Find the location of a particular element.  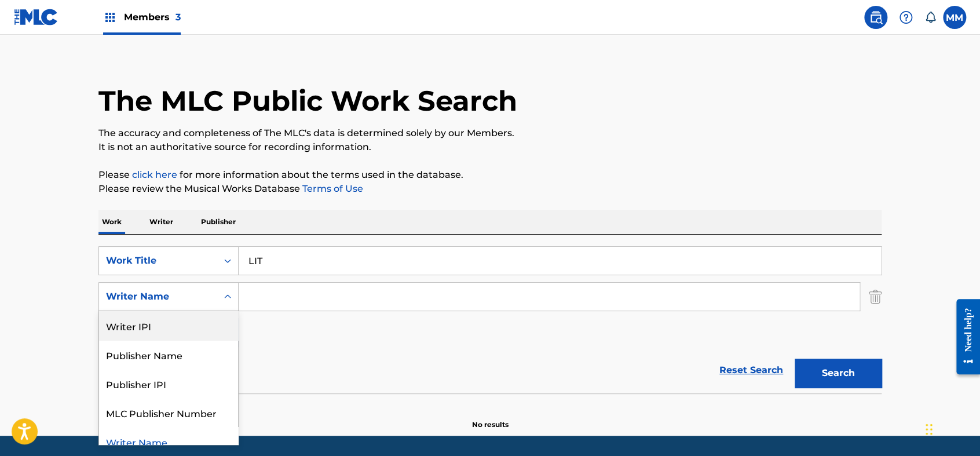

img: MLC Logo is located at coordinates (36, 16).